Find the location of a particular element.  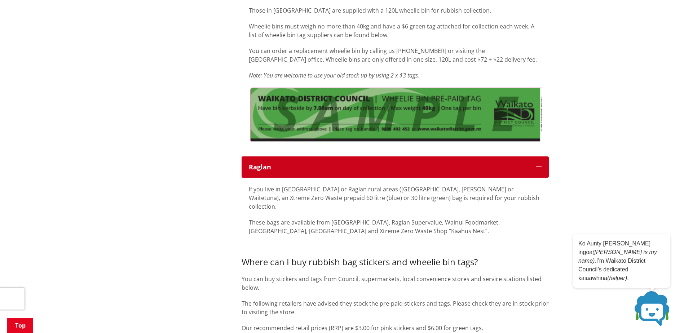

p: Wheelie bins must weigh no more than 40kg and have a $6 green tag attached for collection each we... is located at coordinates (395, 31).